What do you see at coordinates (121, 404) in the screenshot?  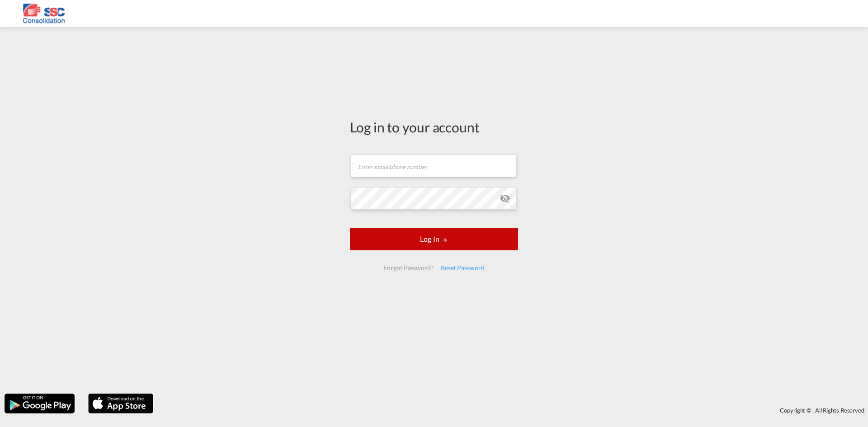 I see `img: apple.png` at bounding box center [121, 404].